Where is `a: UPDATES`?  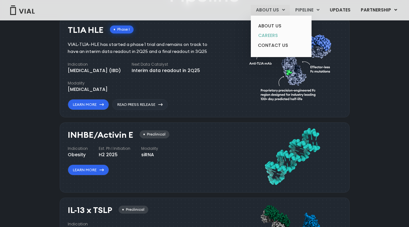
a: UPDATES is located at coordinates (340, 10).